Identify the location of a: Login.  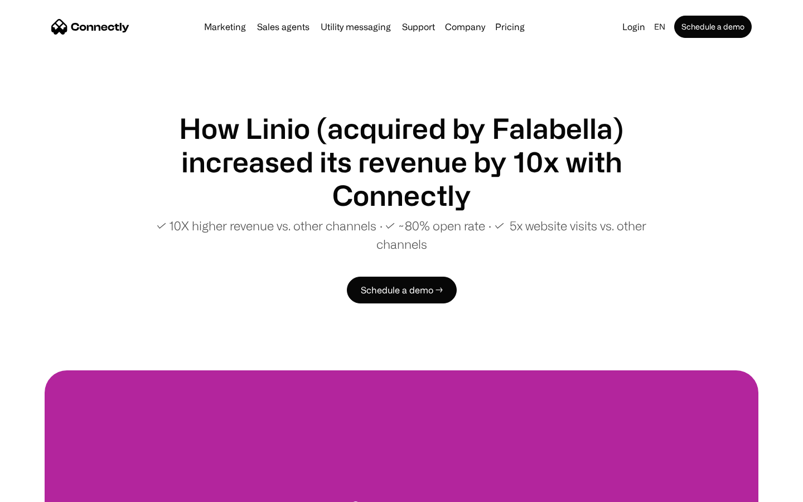
(634, 27).